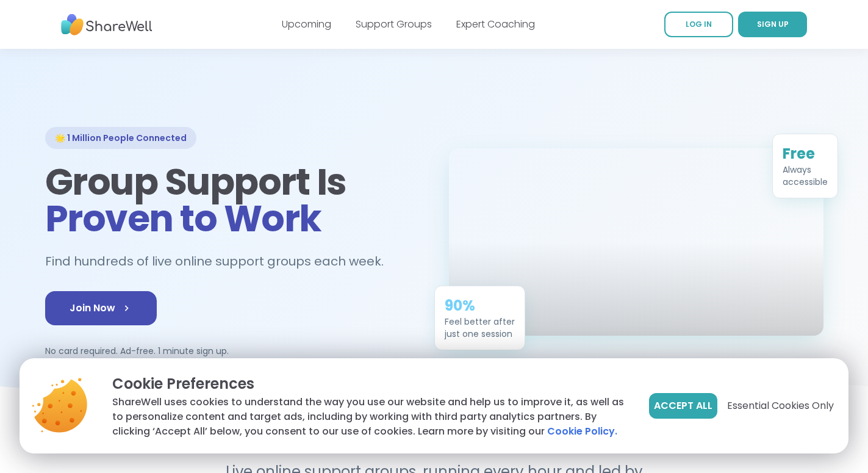 This screenshot has width=868, height=473. What do you see at coordinates (371, 417) in the screenshot?
I see `p: ShareWell uses cookies to understand the way you use our website and help us to improve it, as we...` at bounding box center [371, 417].